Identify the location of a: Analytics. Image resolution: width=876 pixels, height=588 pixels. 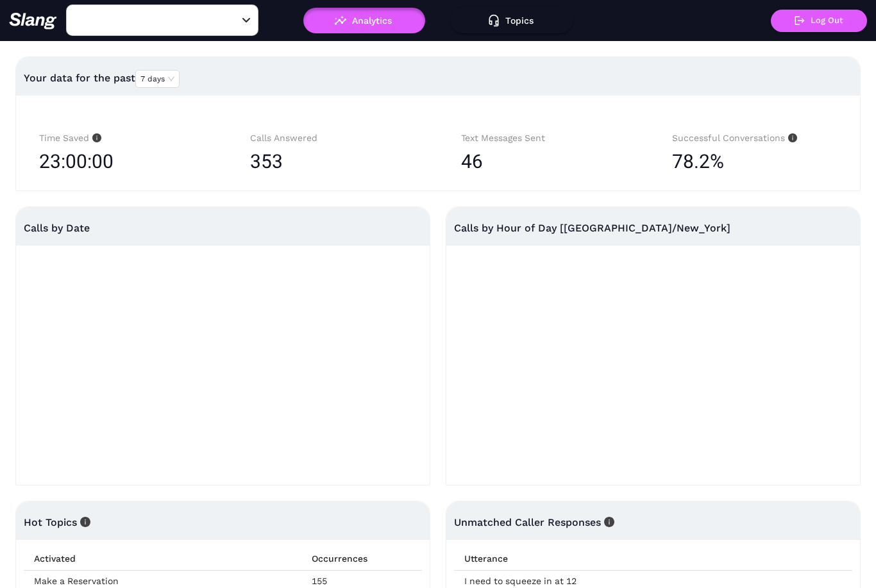
(365, 20).